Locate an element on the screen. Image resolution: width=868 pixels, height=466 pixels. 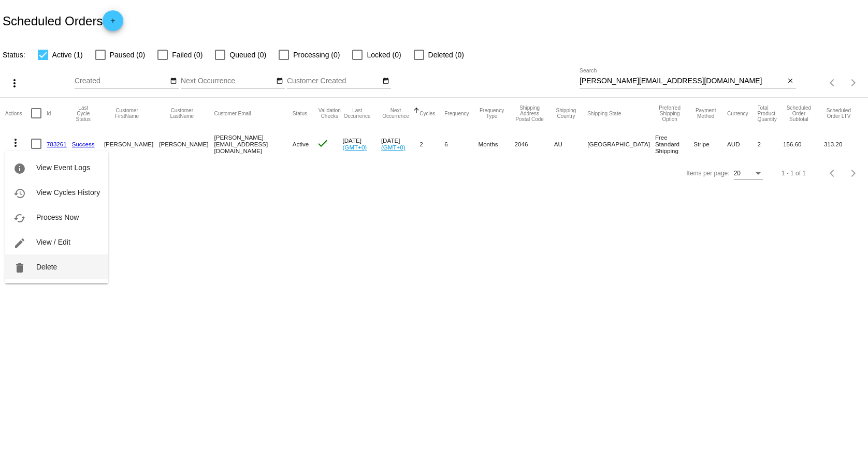
mat-icon: edit is located at coordinates (19, 243).